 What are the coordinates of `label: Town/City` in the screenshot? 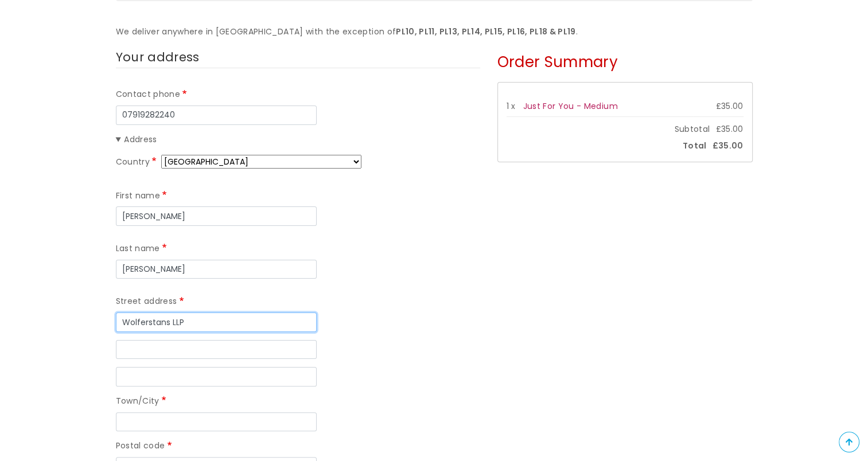 It's located at (142, 401).